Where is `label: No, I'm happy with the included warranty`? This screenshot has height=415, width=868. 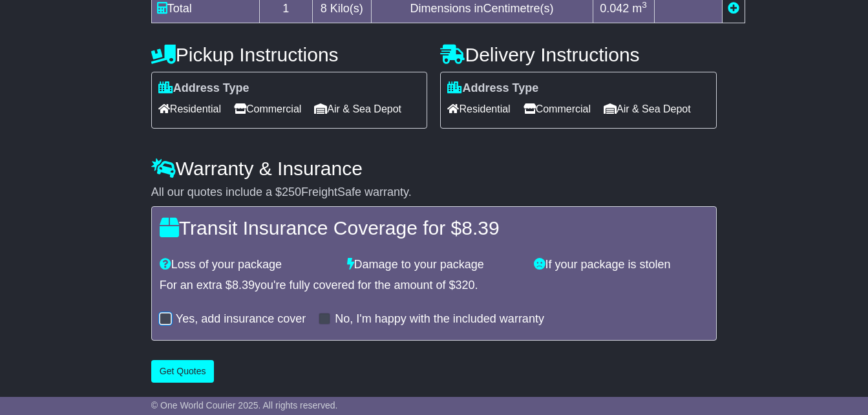 label: No, I'm happy with the included warranty is located at coordinates (440, 319).